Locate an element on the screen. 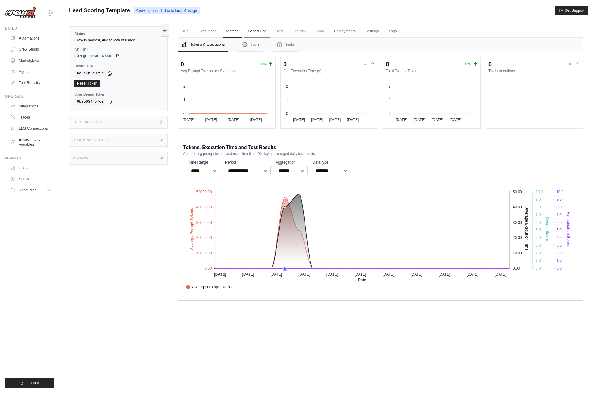 The height and width of the screenshot is (393, 598). span: Training is not available until the deployment is complete is located at coordinates (299, 31).